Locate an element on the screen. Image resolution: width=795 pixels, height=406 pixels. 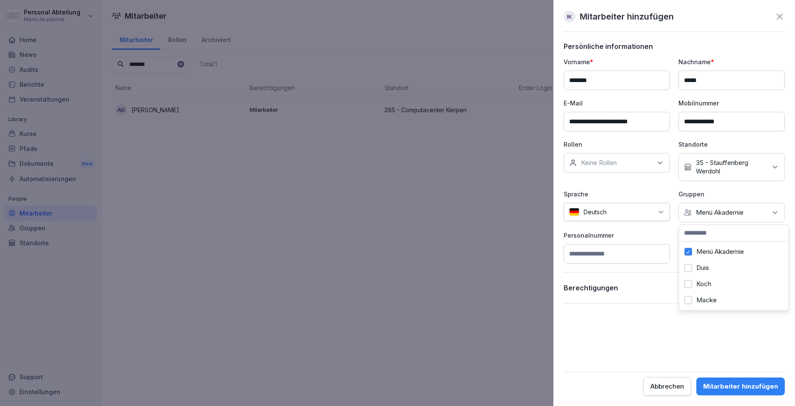
p: Mobilnummer is located at coordinates (732, 103).